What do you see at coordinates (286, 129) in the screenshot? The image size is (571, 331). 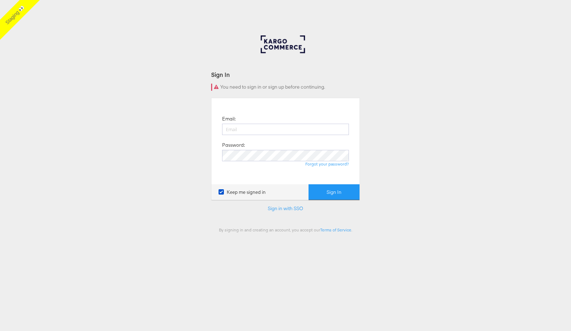 I see `input: Email` at bounding box center [286, 129].